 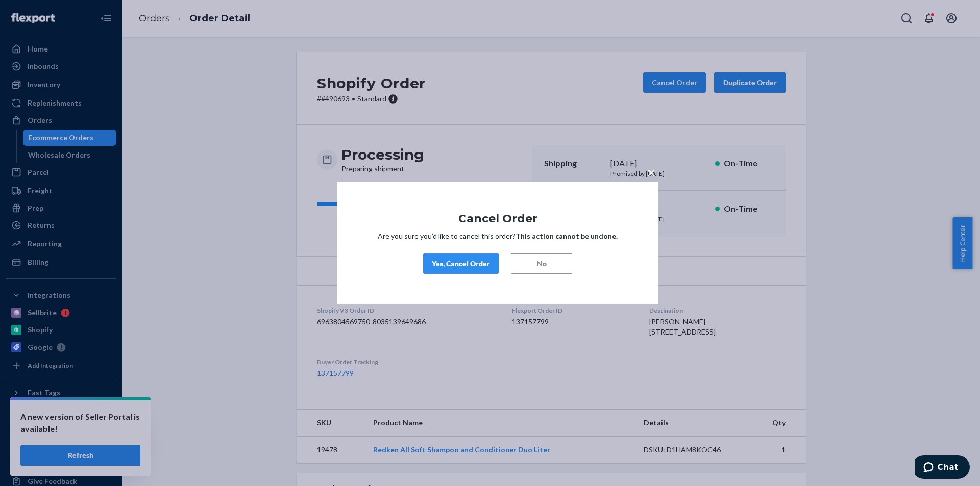 What do you see at coordinates (566, 236) in the screenshot?
I see `strong: This action cannot be undone.` at bounding box center [566, 236].